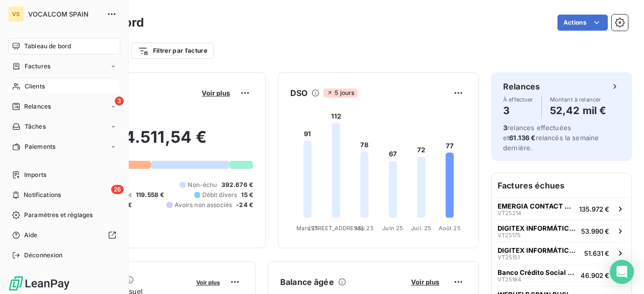  What do you see at coordinates (595, 276) in the screenshot?
I see `span: 46.902 €` at bounding box center [595, 276].